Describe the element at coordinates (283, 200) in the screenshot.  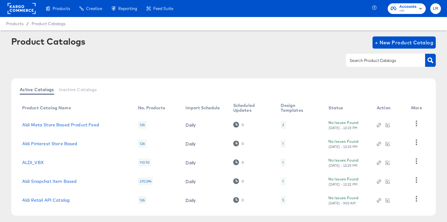
I see `div: 5` at that location.